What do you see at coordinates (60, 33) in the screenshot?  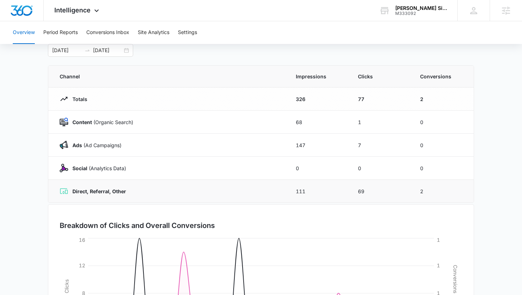 I see `button: Period Reports` at bounding box center [60, 33].